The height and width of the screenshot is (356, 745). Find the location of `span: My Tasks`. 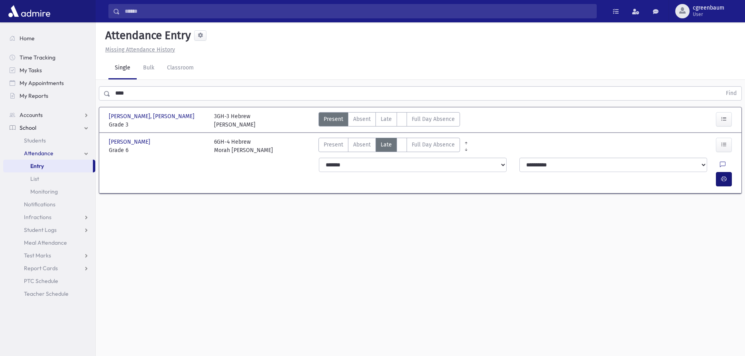

span: My Tasks is located at coordinates (31, 70).